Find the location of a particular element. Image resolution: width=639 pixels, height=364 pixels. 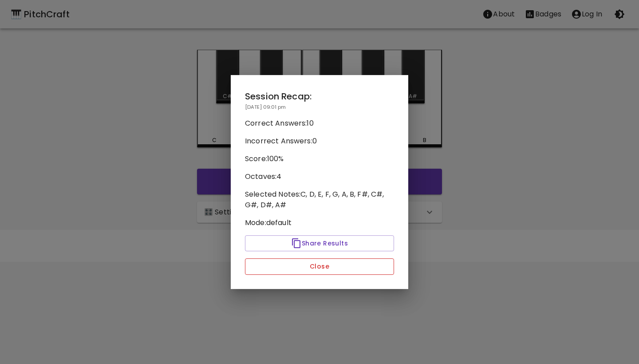

p: Incorrect Answers: 0 is located at coordinates (320, 141).